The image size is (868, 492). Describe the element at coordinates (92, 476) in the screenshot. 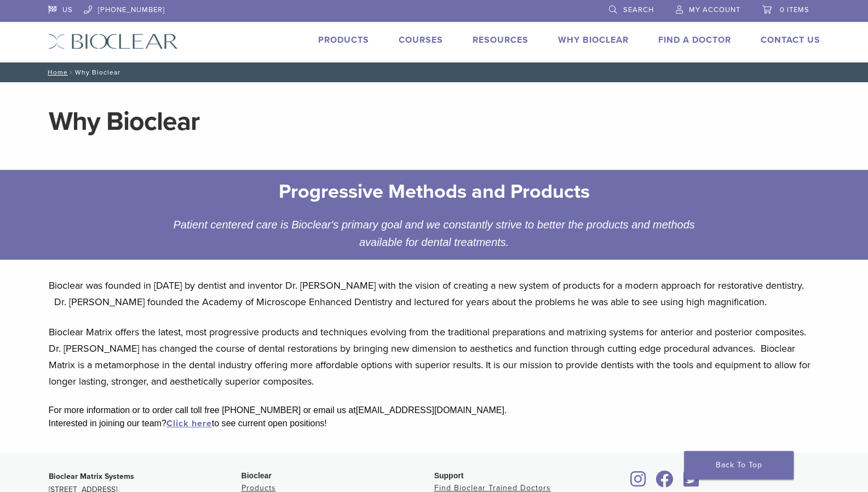

I see `strong: Bioclear Matrix Systems` at that location.